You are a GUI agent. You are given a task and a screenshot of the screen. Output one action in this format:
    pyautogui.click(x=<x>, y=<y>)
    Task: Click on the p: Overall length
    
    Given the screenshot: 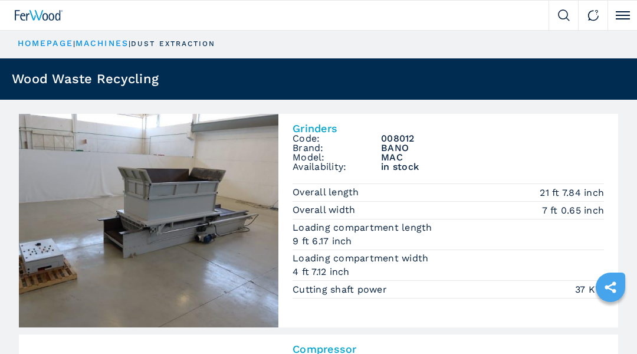 What is the action you would take?
    pyautogui.click(x=328, y=192)
    